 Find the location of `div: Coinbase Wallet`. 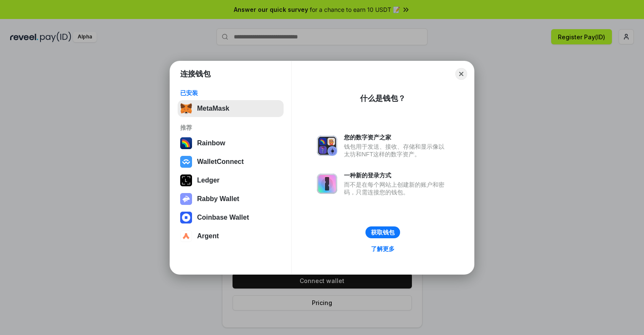

div: Coinbase Wallet is located at coordinates (223, 217).